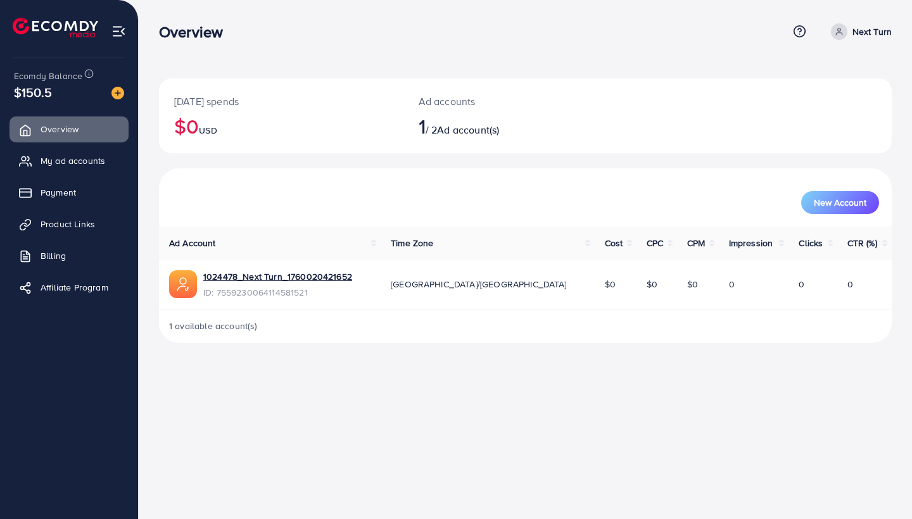  I want to click on span: Payment, so click(58, 192).